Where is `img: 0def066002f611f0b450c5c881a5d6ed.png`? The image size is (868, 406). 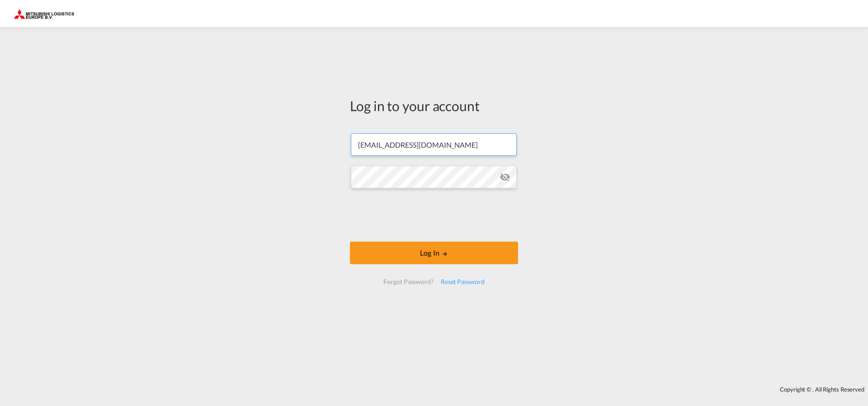
img: 0def066002f611f0b450c5c881a5d6ed.png is located at coordinates (44, 14).